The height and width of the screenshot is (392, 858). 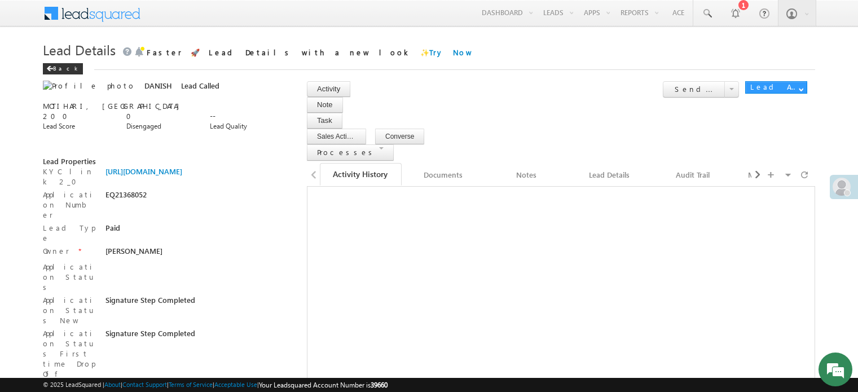 I want to click on span: Faster 🚀 Lead Details with a new look ✨, so click(x=310, y=52).